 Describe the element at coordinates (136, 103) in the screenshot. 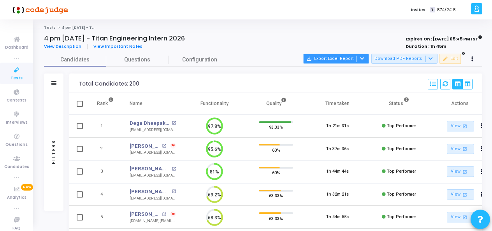

I see `div: Name` at that location.